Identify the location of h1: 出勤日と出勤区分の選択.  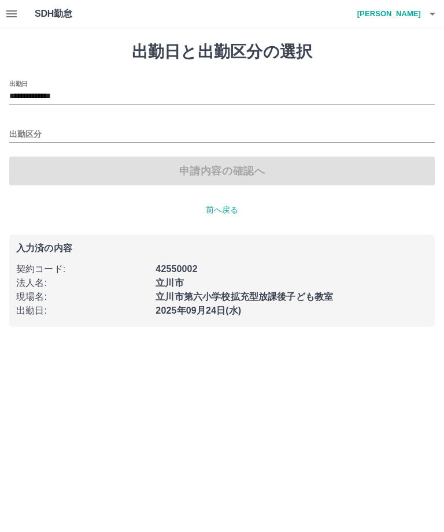
(222, 52).